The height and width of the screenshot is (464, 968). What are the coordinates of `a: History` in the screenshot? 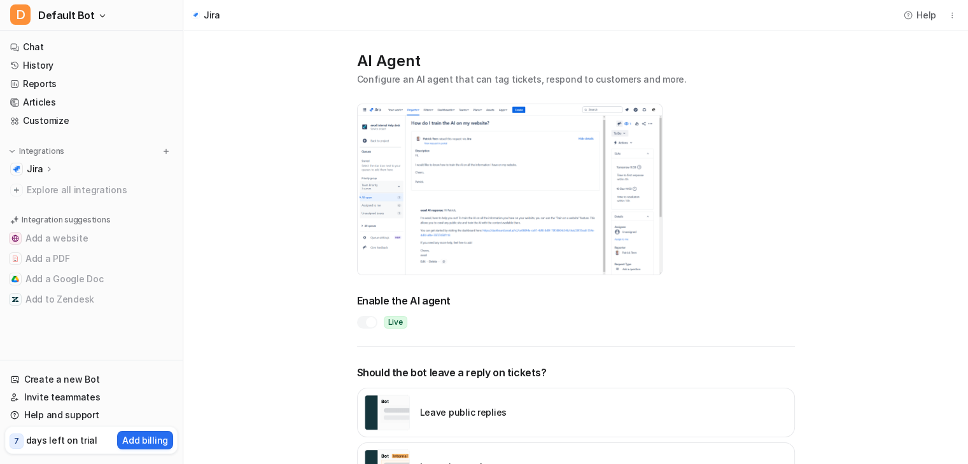 It's located at (91, 66).